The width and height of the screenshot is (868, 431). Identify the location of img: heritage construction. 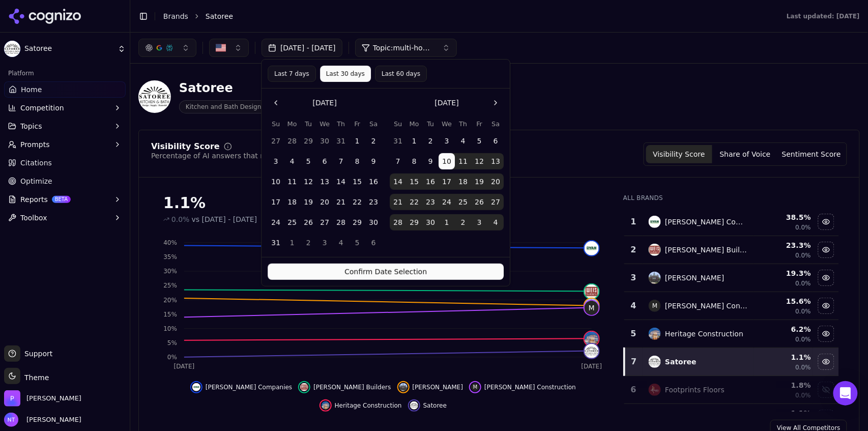
(326, 406).